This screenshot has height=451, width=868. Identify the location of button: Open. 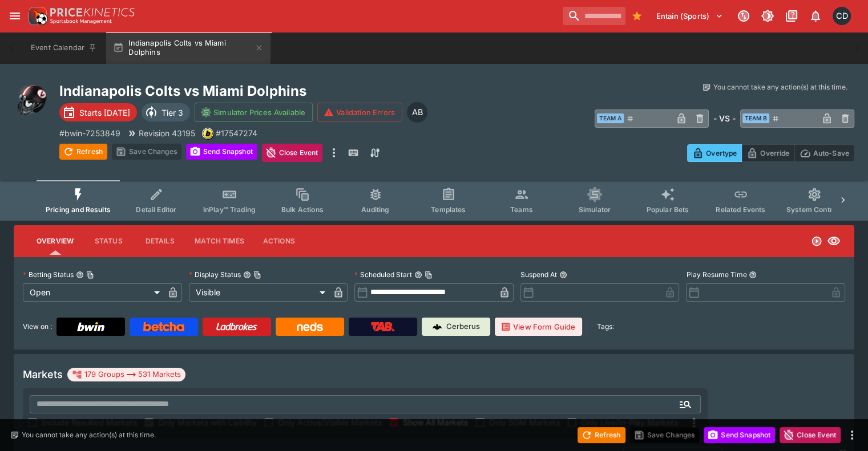
(686, 404).